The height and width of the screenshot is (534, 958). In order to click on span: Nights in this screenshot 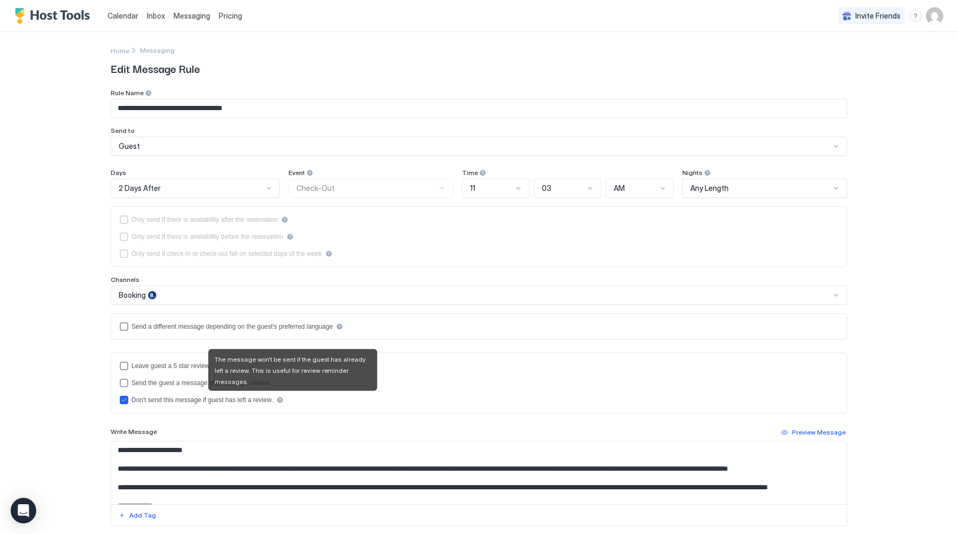, I will do `click(693, 172)`.